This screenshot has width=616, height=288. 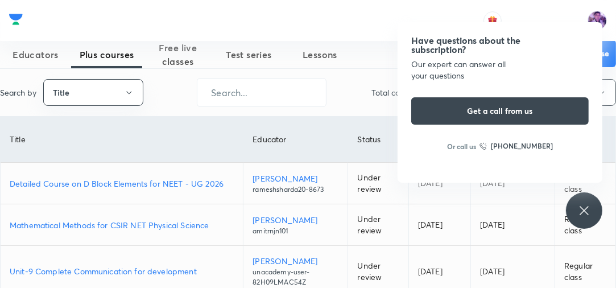 What do you see at coordinates (177, 55) in the screenshot?
I see `span: Free live classes` at bounding box center [177, 55].